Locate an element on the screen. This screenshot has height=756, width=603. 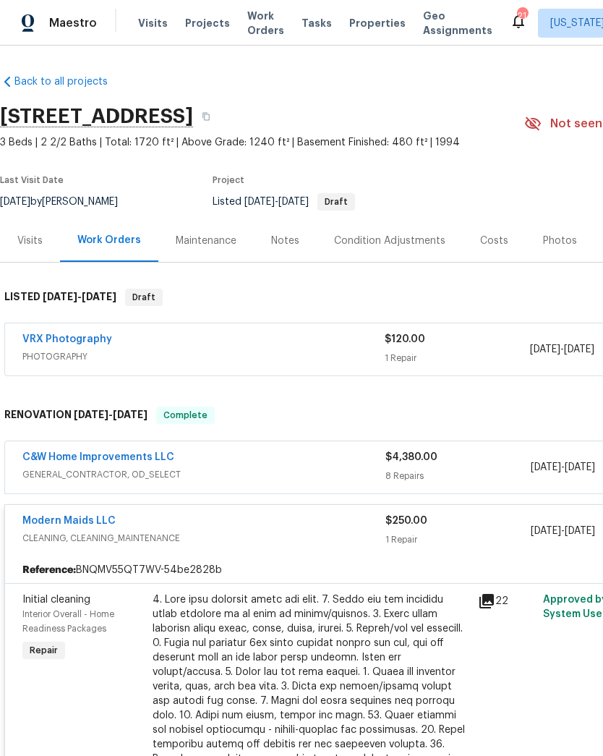
span: Geo Assignments is located at coordinates (458, 23).